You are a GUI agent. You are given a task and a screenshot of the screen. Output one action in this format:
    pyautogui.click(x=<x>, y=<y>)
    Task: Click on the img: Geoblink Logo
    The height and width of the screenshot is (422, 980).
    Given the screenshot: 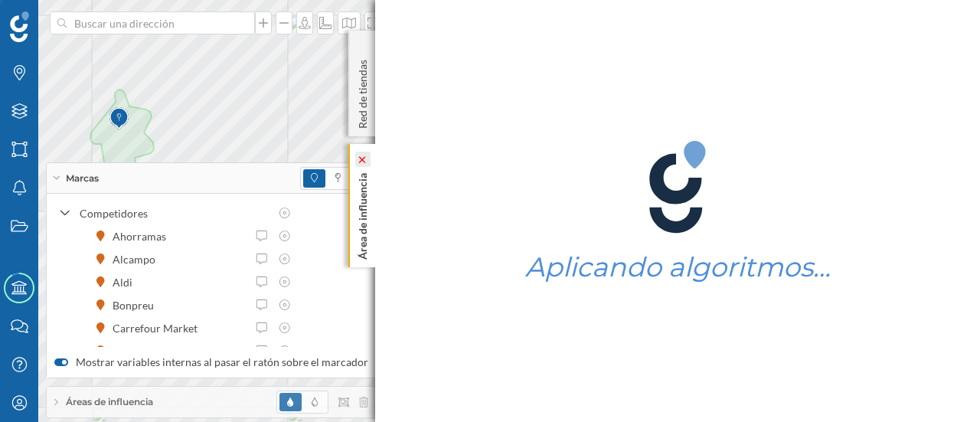 What is the action you would take?
    pyautogui.click(x=19, y=27)
    